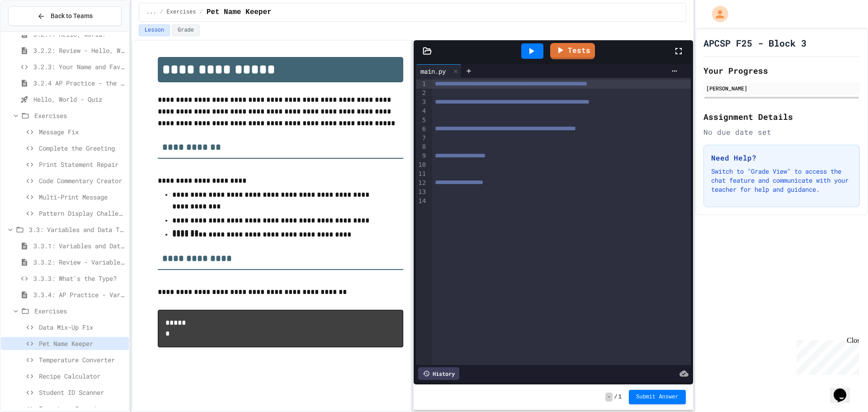 This screenshot has height=412, width=868. Describe the element at coordinates (79, 245) in the screenshot. I see `span: 3.3.1: Variables and Data Types` at that location.